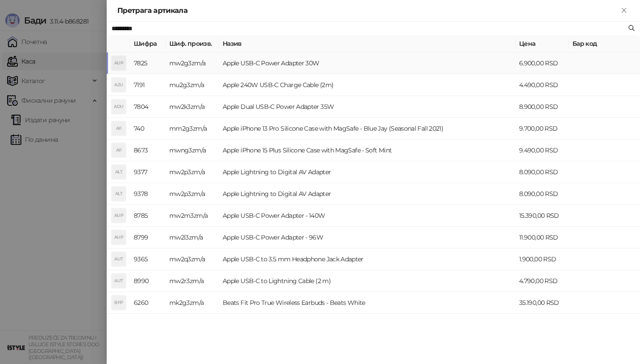  Describe the element at coordinates (192, 281) in the screenshot. I see `td: mw2r3zm/a` at that location.